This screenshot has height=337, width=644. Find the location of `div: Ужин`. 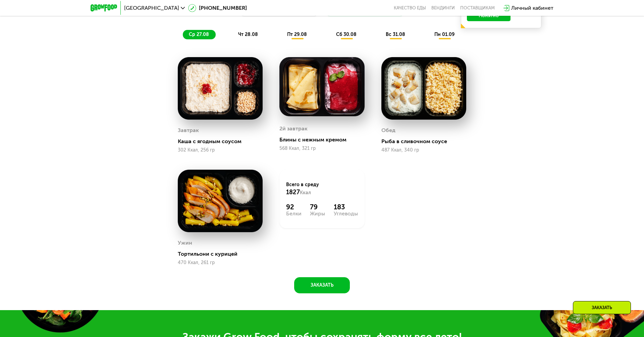

div: Ужин is located at coordinates (185, 242).